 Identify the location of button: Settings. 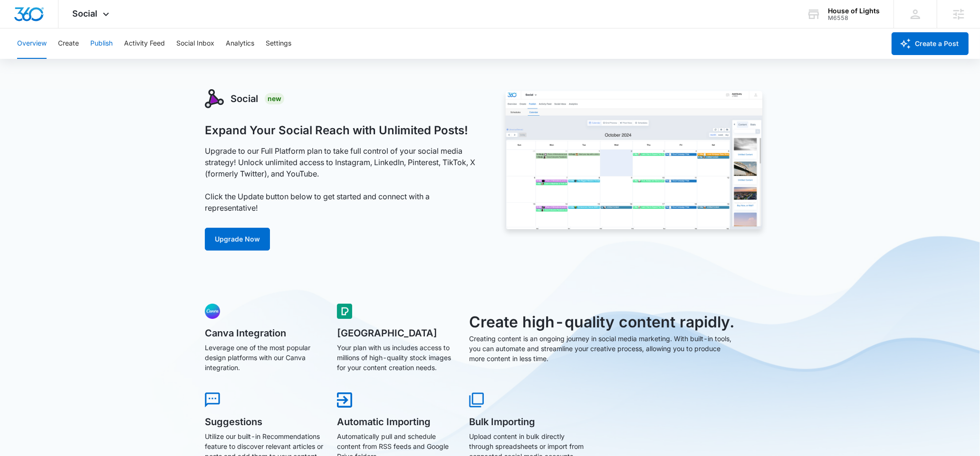
(278, 43).